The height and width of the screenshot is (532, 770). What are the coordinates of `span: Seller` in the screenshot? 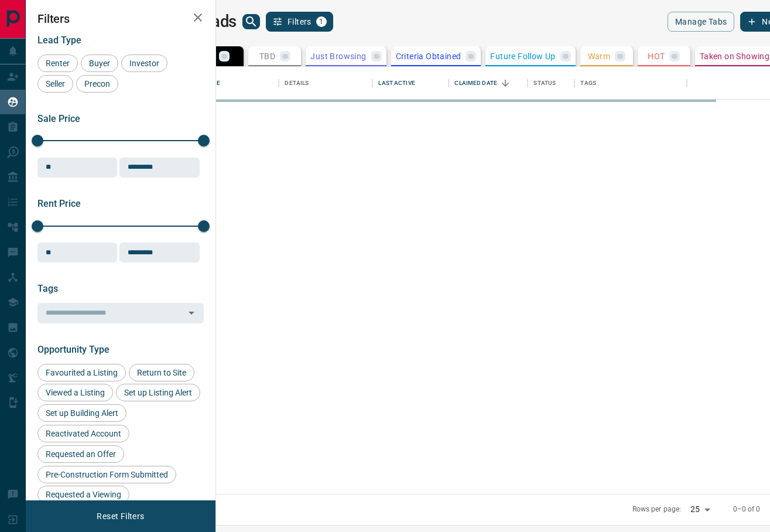 It's located at (55, 84).